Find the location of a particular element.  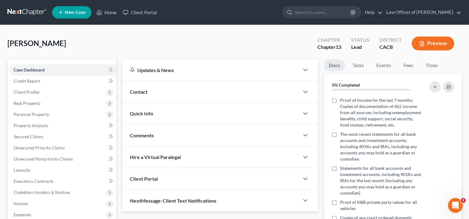

span: Hire a Virtual Paralegal is located at coordinates (155, 157).